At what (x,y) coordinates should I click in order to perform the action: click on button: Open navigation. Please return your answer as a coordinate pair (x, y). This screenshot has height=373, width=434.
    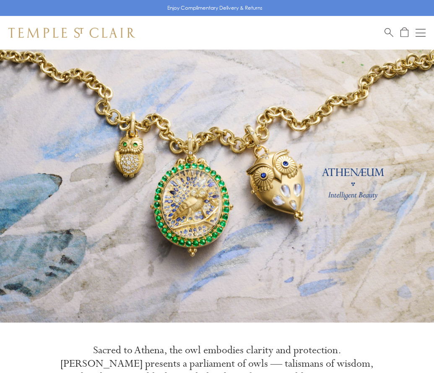
    Looking at the image, I should click on (421, 33).